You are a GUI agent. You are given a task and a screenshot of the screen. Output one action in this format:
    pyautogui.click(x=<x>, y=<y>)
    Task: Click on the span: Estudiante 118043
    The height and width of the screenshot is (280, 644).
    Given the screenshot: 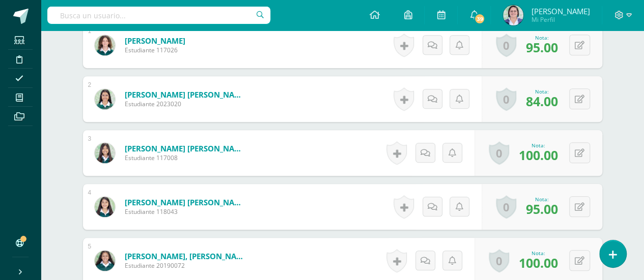 What is the action you would take?
    pyautogui.click(x=186, y=211)
    